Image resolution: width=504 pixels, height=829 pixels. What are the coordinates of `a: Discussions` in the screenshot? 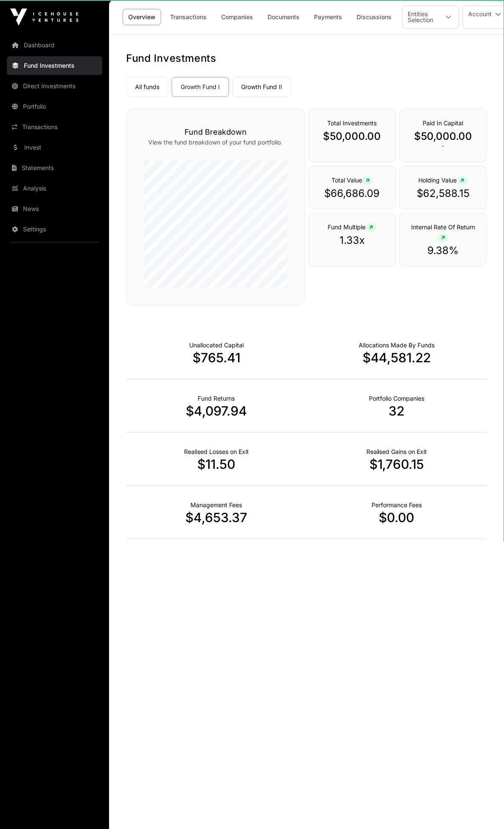 It's located at (374, 17).